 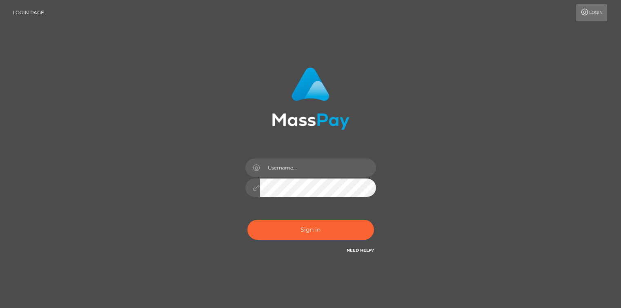 I want to click on input: Username..., so click(x=318, y=167).